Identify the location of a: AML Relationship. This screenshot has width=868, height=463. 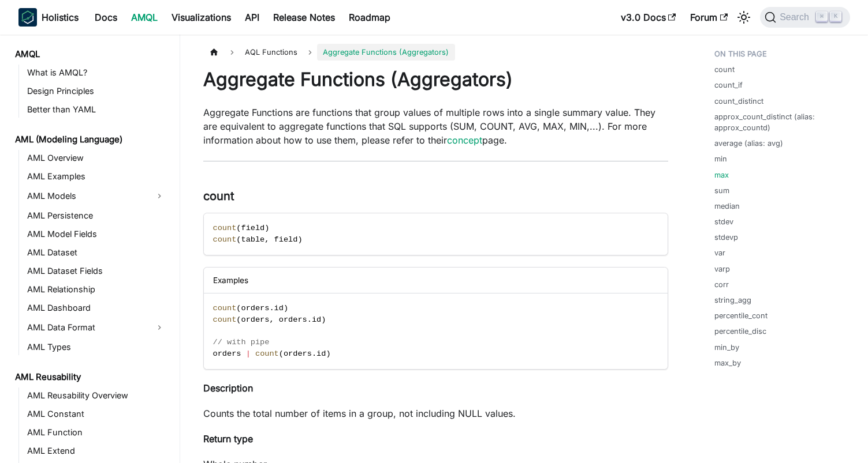
(96, 290).